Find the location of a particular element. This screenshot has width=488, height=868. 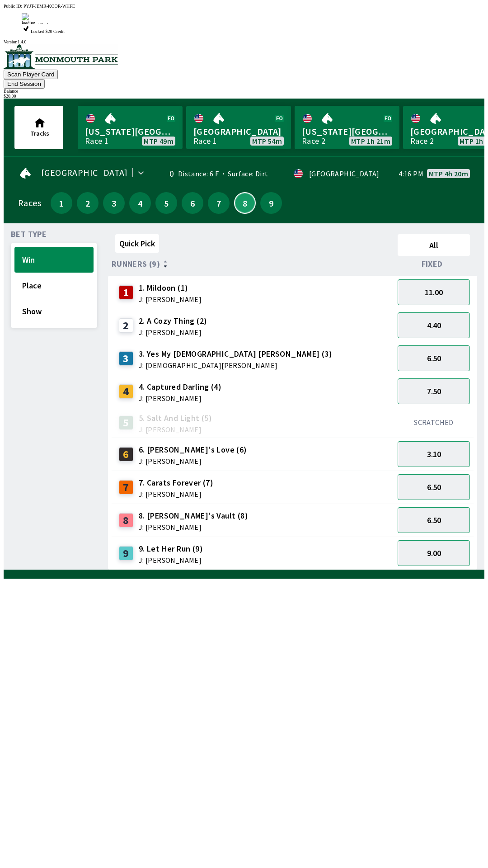

button: 9 is located at coordinates (271, 203).